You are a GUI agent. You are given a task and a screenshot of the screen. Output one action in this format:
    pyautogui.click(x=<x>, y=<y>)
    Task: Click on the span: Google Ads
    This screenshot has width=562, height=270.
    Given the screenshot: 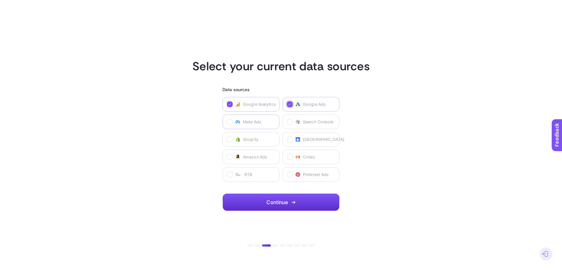 What is the action you would take?
    pyautogui.click(x=314, y=104)
    